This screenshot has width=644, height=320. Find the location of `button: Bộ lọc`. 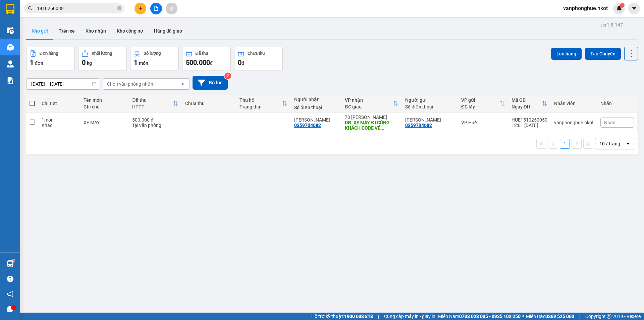

button: Bộ lọc is located at coordinates (210, 83).